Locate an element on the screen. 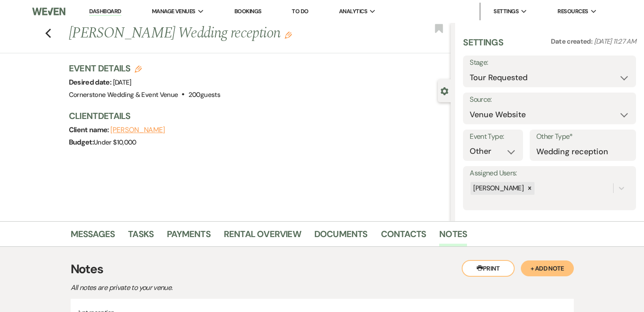 The height and width of the screenshot is (312, 644). span: Budget: is located at coordinates (81, 142).